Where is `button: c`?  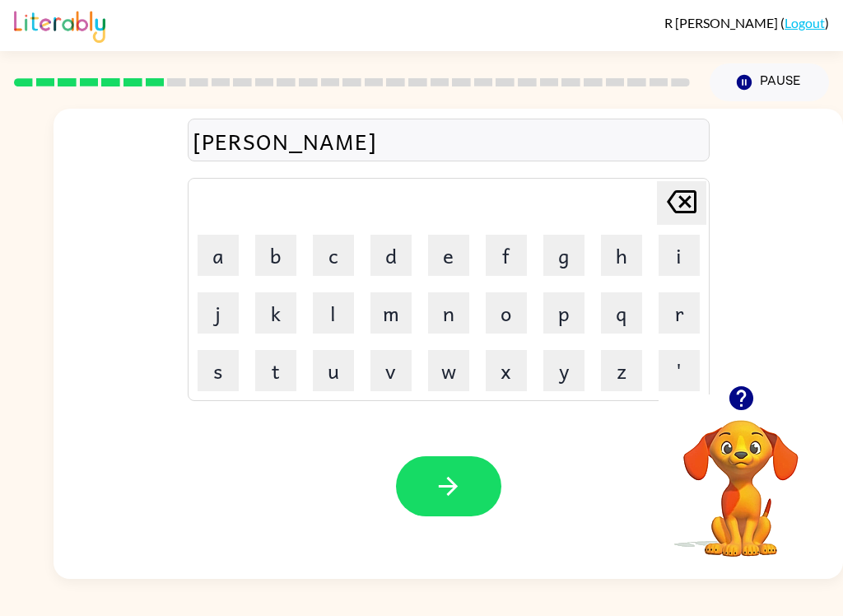
button: c is located at coordinates (333, 255).